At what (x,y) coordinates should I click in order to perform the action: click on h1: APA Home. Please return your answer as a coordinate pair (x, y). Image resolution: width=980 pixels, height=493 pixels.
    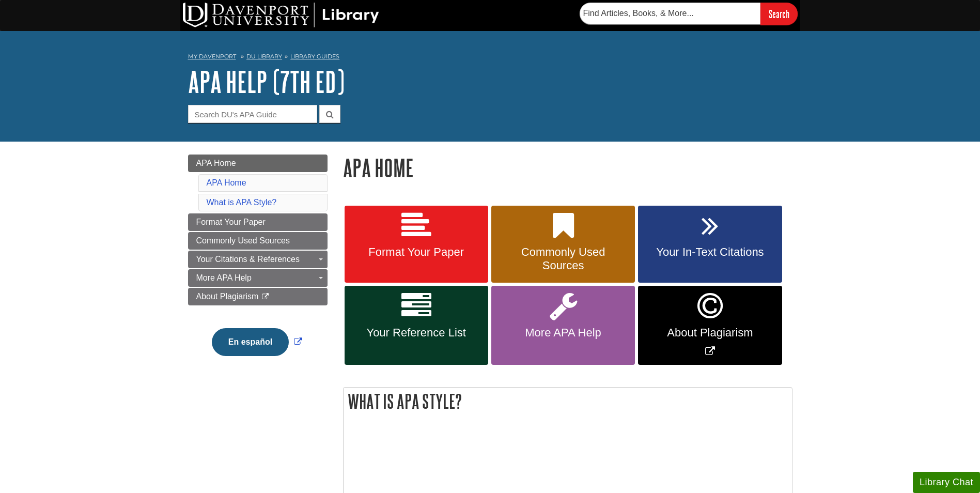
    Looking at the image, I should click on (568, 167).